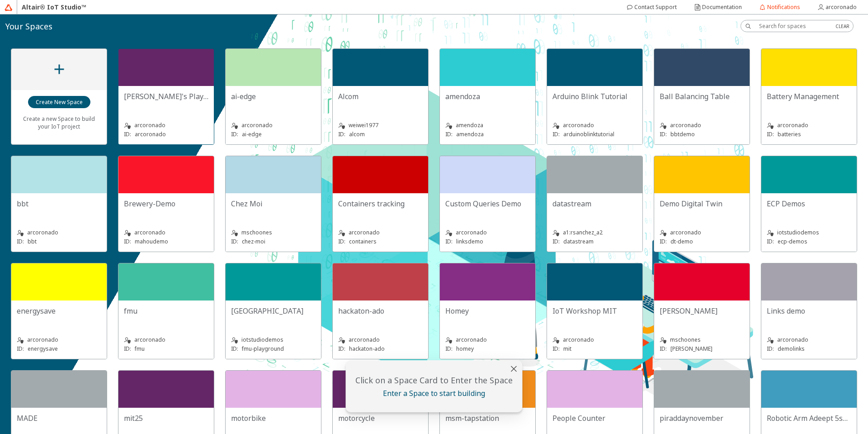  I want to click on p: containers, so click(362, 241).